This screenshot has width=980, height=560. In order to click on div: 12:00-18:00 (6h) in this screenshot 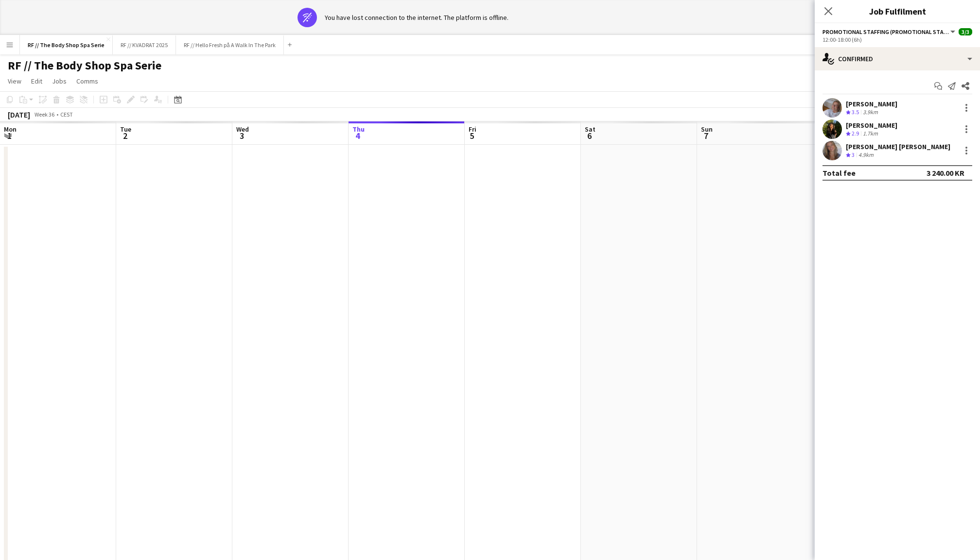, I will do `click(898, 39)`.